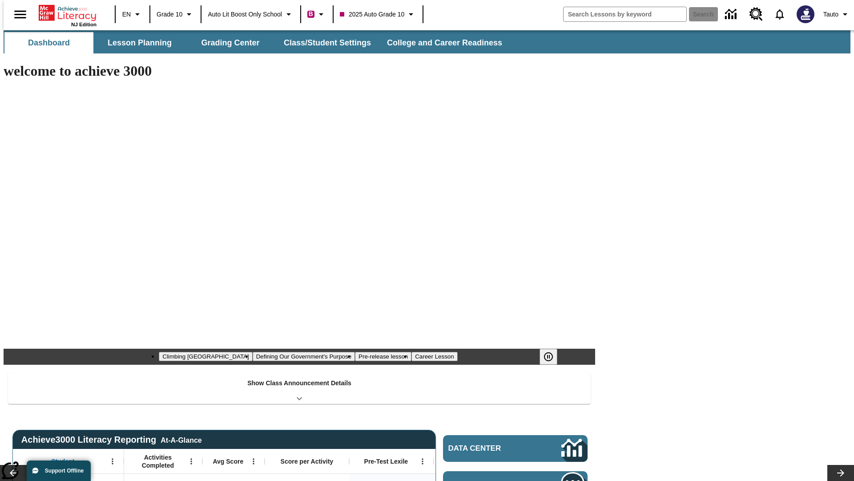 The image size is (854, 481). I want to click on button: Support Offline, so click(59, 470).